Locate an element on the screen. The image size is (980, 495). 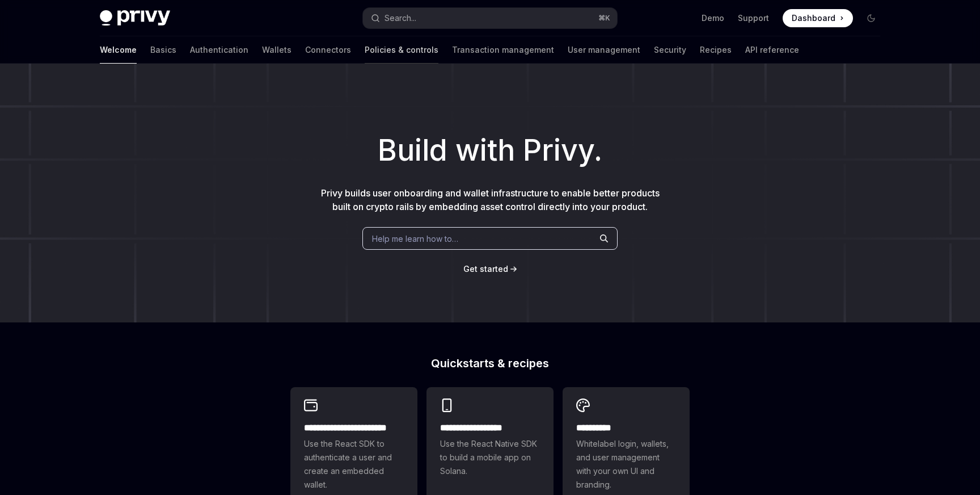
a: Dashboard is located at coordinates (818, 18).